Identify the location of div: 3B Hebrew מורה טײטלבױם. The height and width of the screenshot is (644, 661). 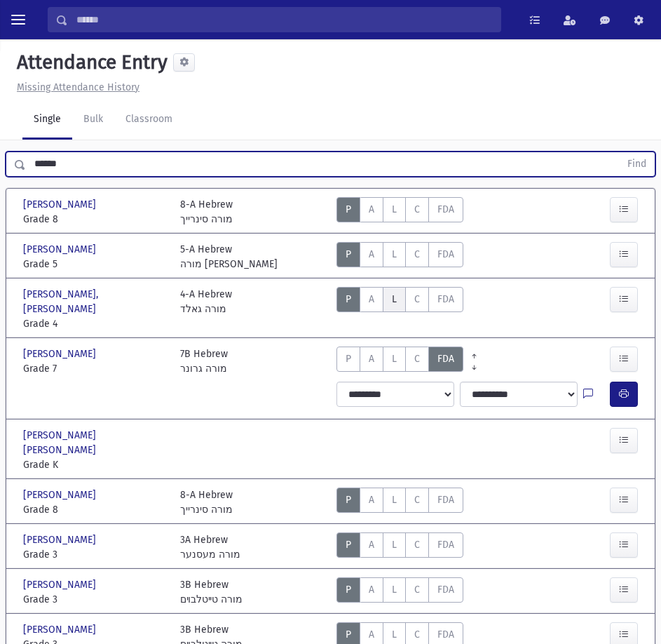
(211, 592).